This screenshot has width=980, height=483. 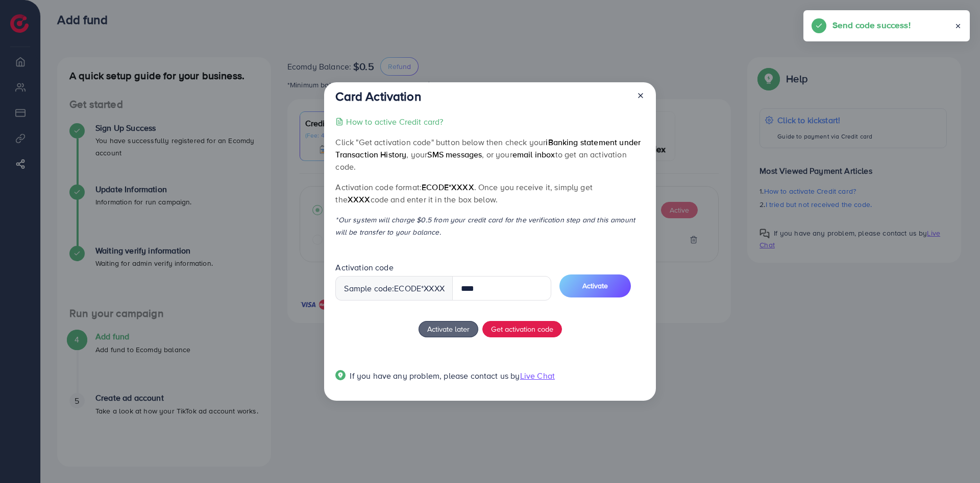 What do you see at coordinates (490, 155) in the screenshot?
I see `p: Click "Get activation code" button below then check your , your , or your to get an activation code.` at bounding box center [490, 155].